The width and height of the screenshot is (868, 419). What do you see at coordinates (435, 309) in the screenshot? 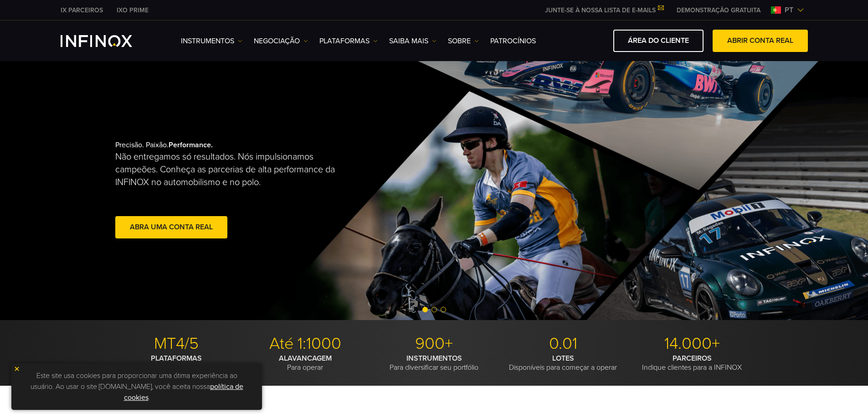
I see `span: Go to slide 2` at bounding box center [435, 309].